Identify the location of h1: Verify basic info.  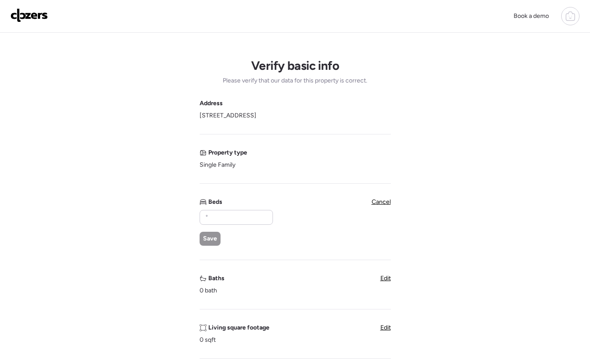
(295, 65).